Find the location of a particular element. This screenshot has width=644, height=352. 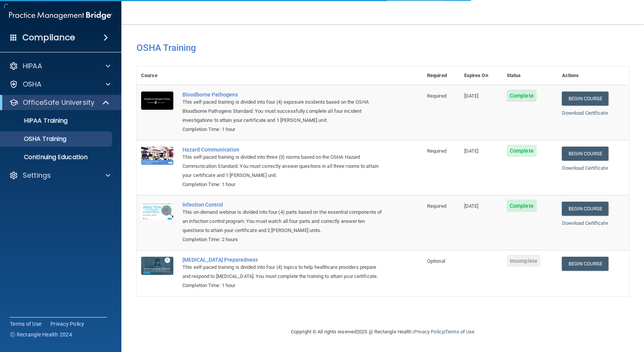

th: Required is located at coordinates (441, 75).